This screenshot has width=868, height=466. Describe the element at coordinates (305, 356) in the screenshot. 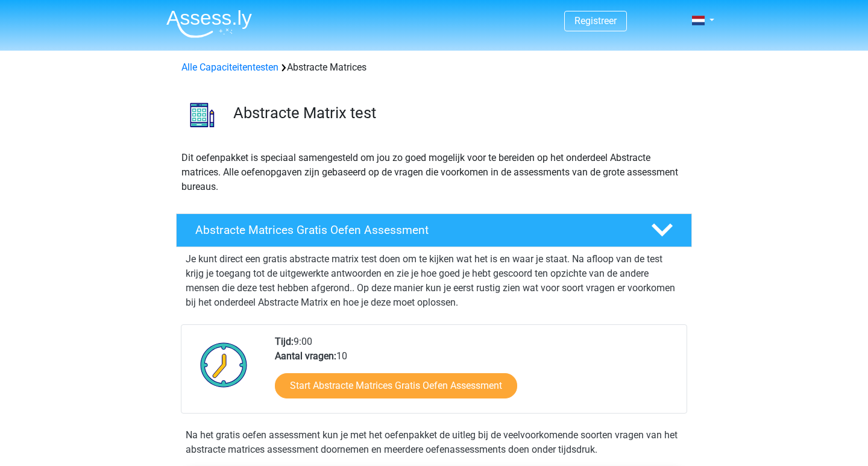

I see `b: Aantal vragen:` at that location.